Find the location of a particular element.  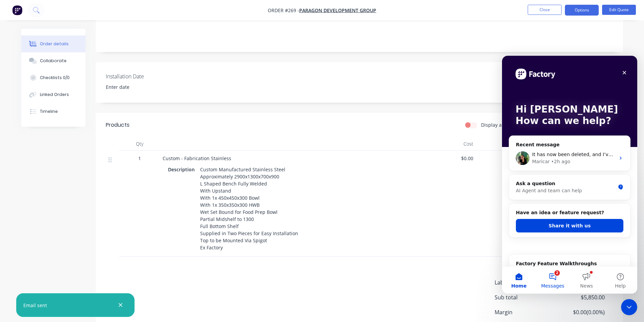

div: Ask a question is located at coordinates (63, 128).